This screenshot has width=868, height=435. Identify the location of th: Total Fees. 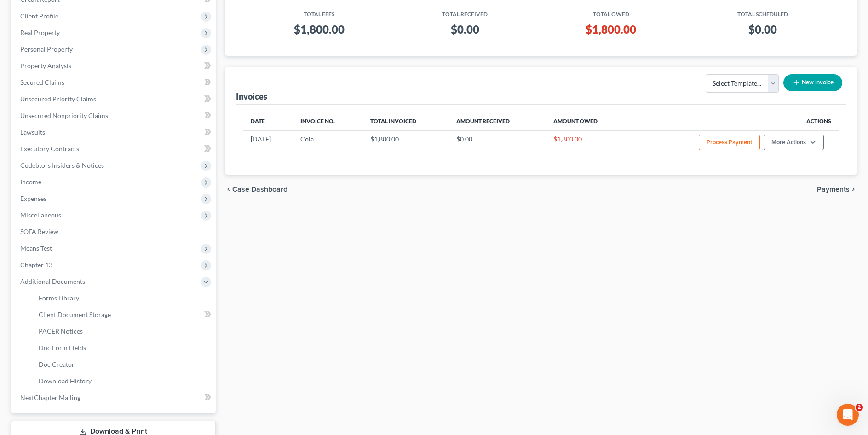
(319, 11).